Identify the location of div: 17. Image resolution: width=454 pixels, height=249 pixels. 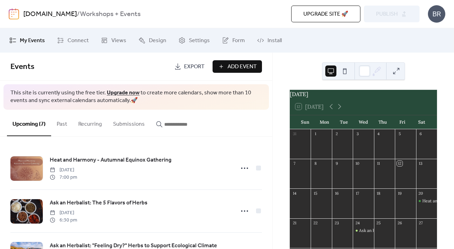
(357, 193).